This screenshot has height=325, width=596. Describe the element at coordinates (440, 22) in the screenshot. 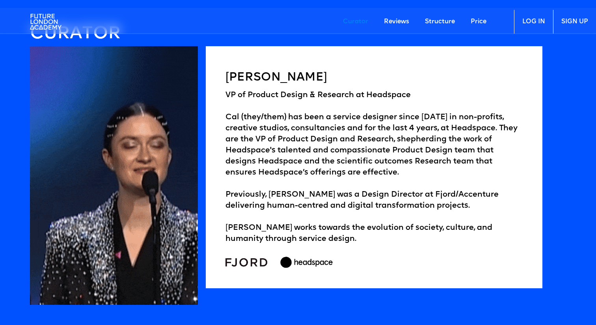

I see `a: Structure` at that location.